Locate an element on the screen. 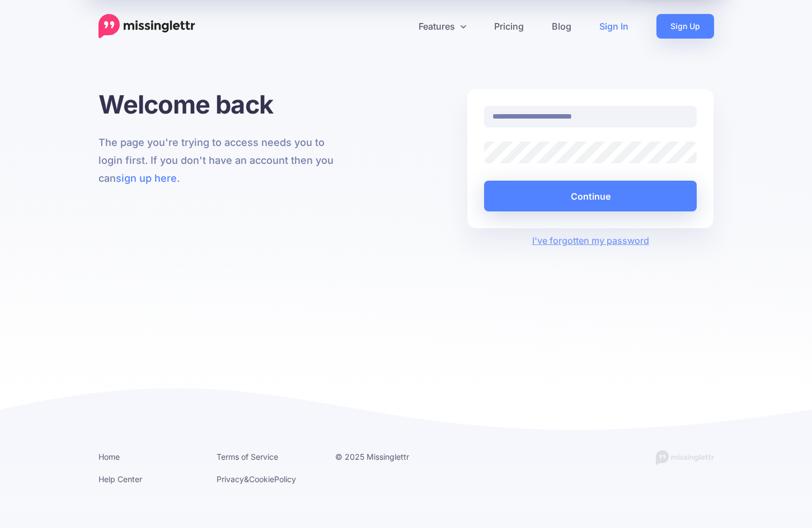 The width and height of the screenshot is (812, 528). a: Cookie is located at coordinates (261, 479).